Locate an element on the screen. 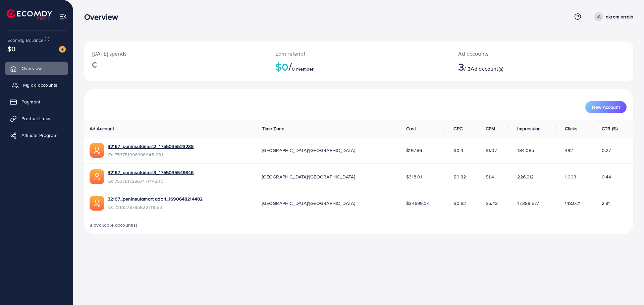 This screenshot has height=305, width=644. span: $0 is located at coordinates (11, 49).